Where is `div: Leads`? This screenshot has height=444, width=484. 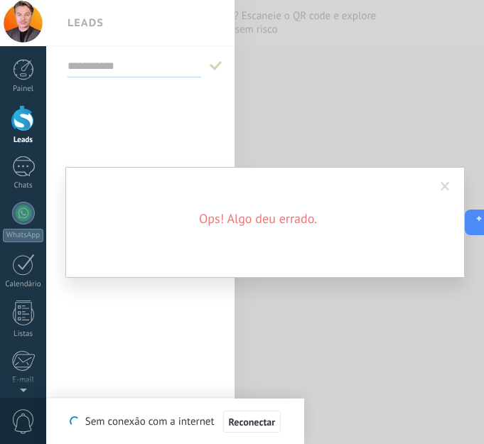 div: Leads is located at coordinates (23, 140).